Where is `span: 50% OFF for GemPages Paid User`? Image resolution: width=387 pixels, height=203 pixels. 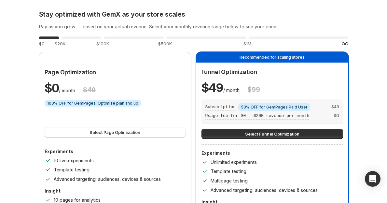
span: 50% OFF for GemPages Paid User is located at coordinates (274, 107).